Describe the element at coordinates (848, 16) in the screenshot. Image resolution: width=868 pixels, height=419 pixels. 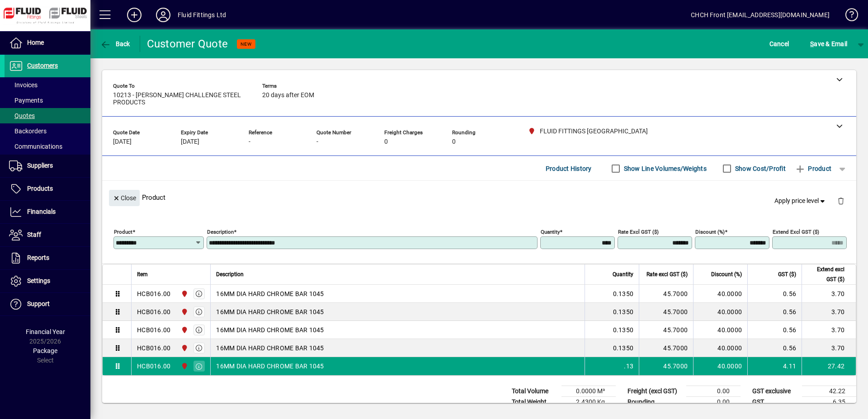
I see `a: Knowledge Base` at that location.